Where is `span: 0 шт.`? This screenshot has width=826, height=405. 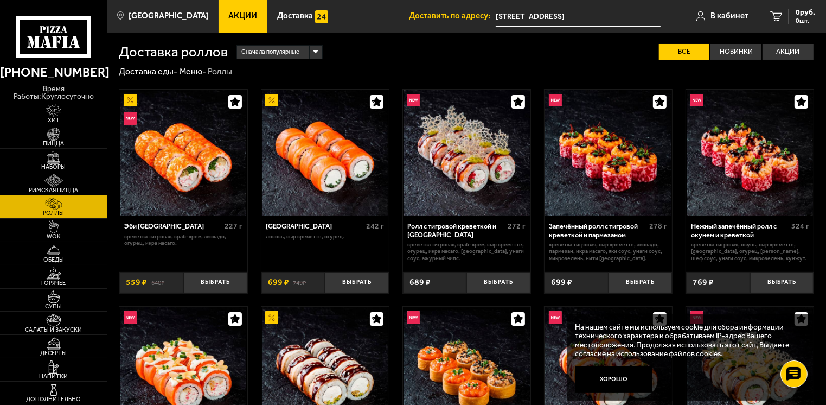
span: 0 шт. is located at coordinates (806, 21).